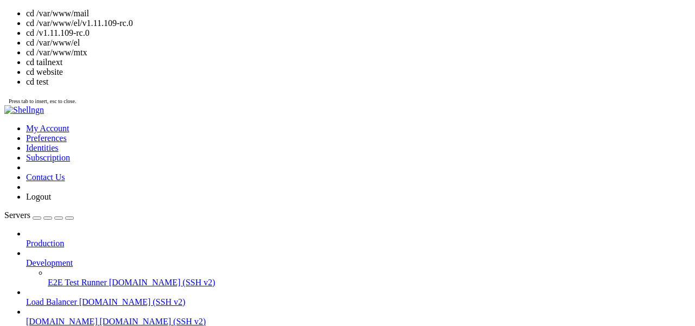 The image size is (695, 326). Describe the element at coordinates (279, 46) in the screenshot. I see `x-row: Usage of /: 72.1% of 14.66GB Users logged in: 0` at that location.